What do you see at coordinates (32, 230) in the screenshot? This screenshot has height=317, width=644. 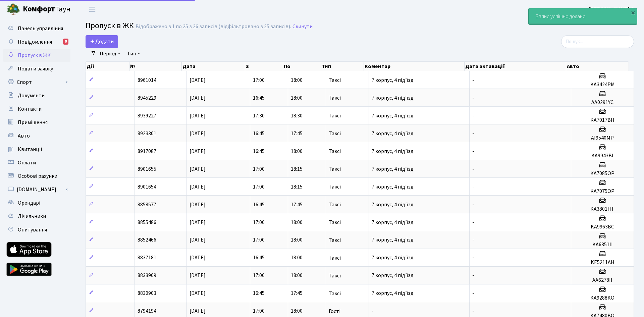 I see `span: Опитування` at bounding box center [32, 230].